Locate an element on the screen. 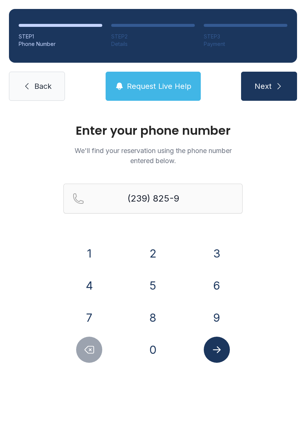 This screenshot has width=306, height=424. div: STEP 3 is located at coordinates (245, 37).